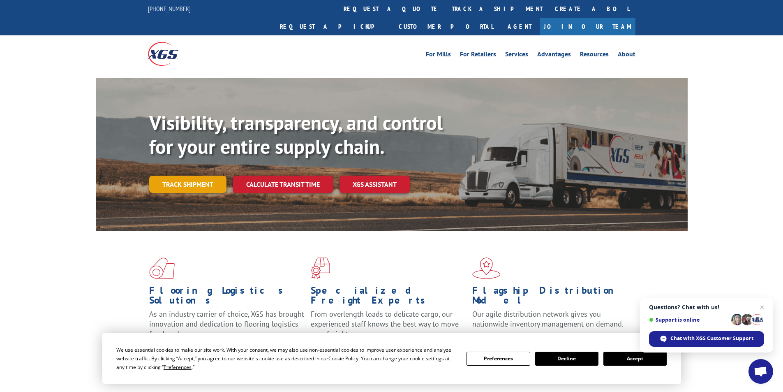  Describe the element at coordinates (550, 297) in the screenshot. I see `h1: Flagship Distribution Model` at that location.